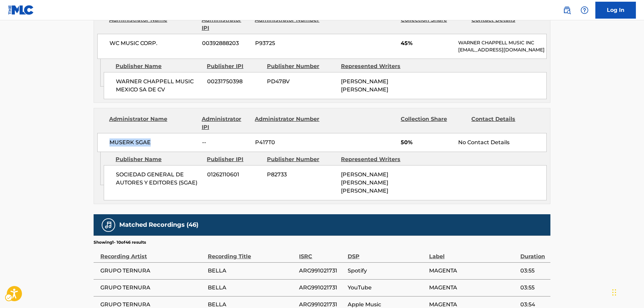  Describe the element at coordinates (502, 43) in the screenshot. I see `p: WARNER CHAPPELL MUSIC INC` at that location.